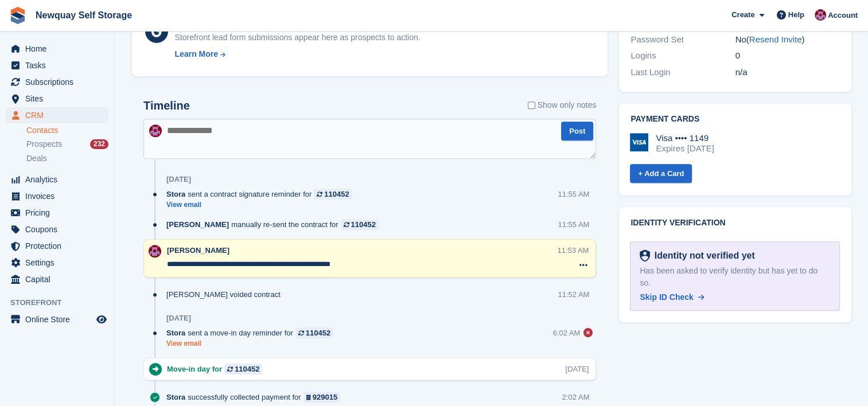 The image size is (868, 406). I want to click on div: 11:52 AM, so click(573, 294).